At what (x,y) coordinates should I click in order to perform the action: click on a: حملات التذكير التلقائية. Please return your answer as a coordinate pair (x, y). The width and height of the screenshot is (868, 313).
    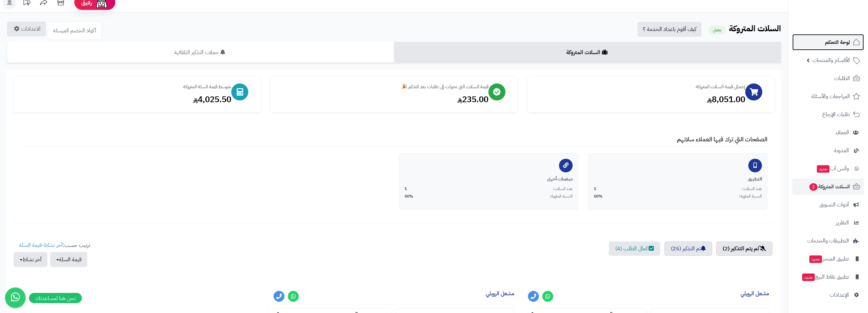
    Looking at the image, I should click on (201, 53).